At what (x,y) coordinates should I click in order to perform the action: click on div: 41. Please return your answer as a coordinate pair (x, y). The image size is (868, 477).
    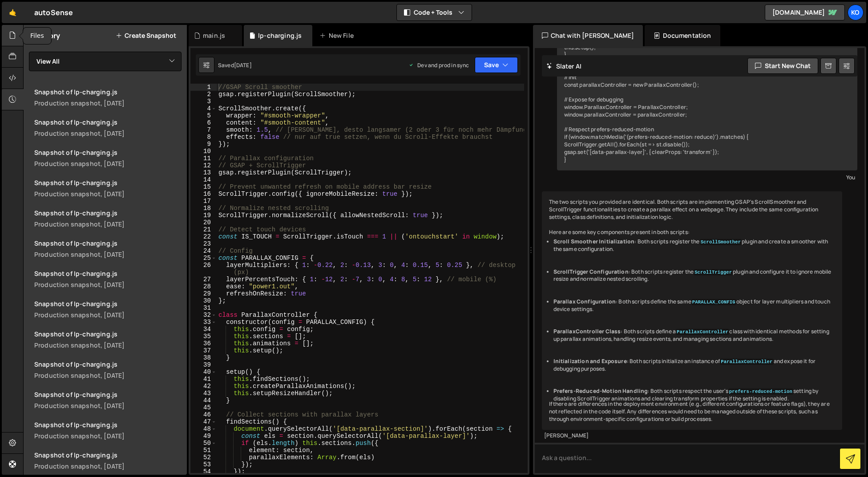
    Looking at the image, I should click on (203, 379).